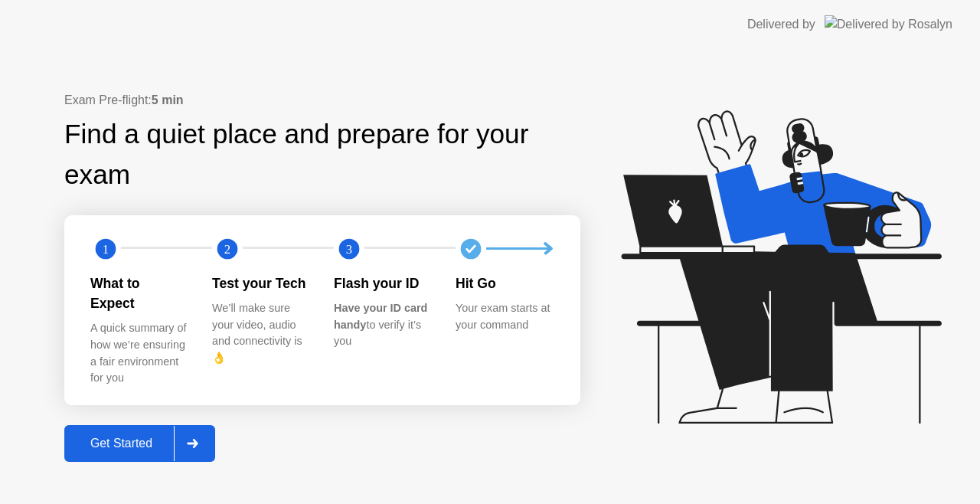 This screenshot has height=504, width=980. Describe the element at coordinates (382, 283) in the screenshot. I see `div: Flash your ID` at that location.